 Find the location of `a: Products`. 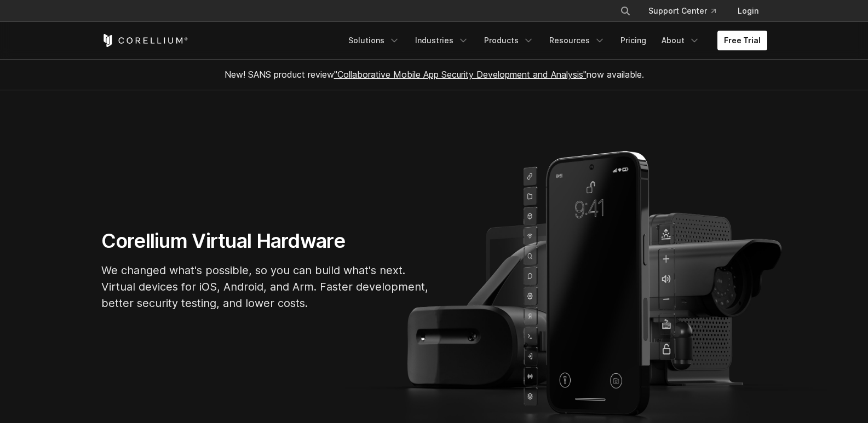

a: Products is located at coordinates (508, 41).